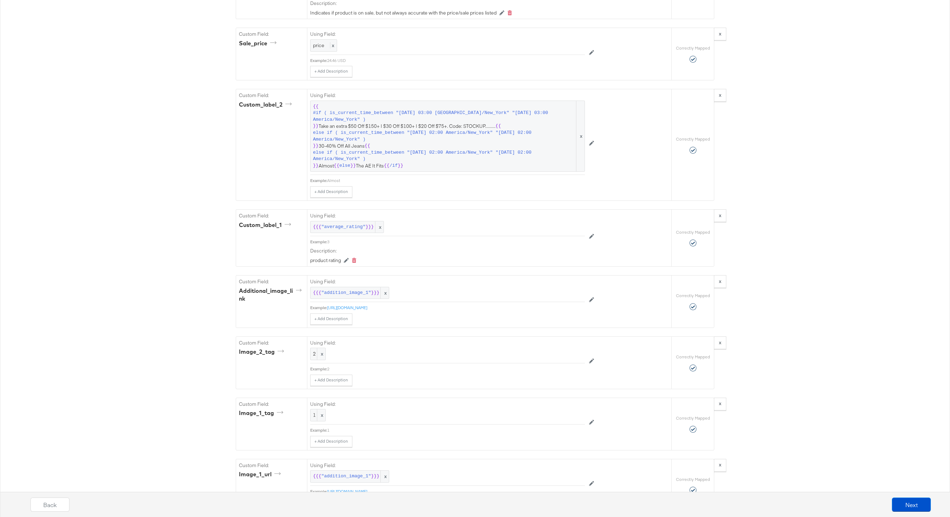 The image size is (950, 517). Describe the element at coordinates (266, 225) in the screenshot. I see `div: custom_label_1` at that location.